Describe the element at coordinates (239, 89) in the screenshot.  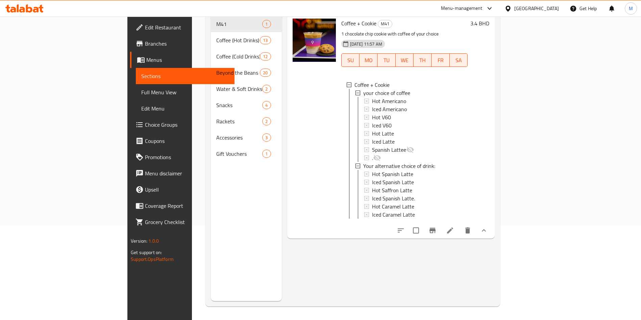
I see `span: Water & Soft Drinks` at that location.